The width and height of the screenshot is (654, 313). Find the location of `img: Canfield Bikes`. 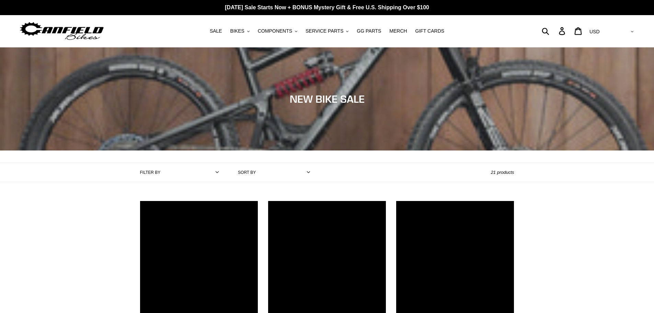

img: Canfield Bikes is located at coordinates (62, 31).